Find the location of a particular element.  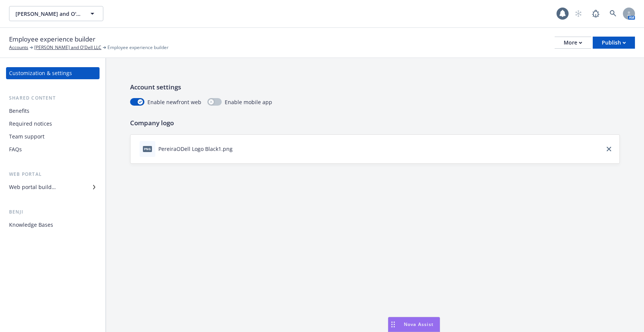

div: More is located at coordinates (573, 43).